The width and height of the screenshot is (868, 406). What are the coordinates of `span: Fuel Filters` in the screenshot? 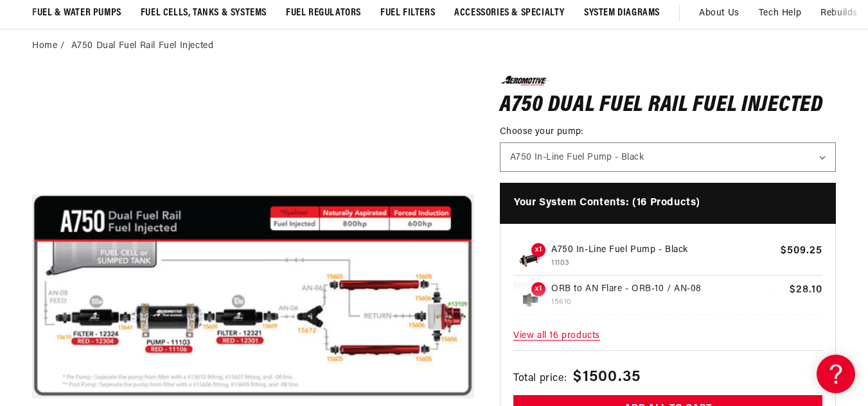 It's located at (407, 13).